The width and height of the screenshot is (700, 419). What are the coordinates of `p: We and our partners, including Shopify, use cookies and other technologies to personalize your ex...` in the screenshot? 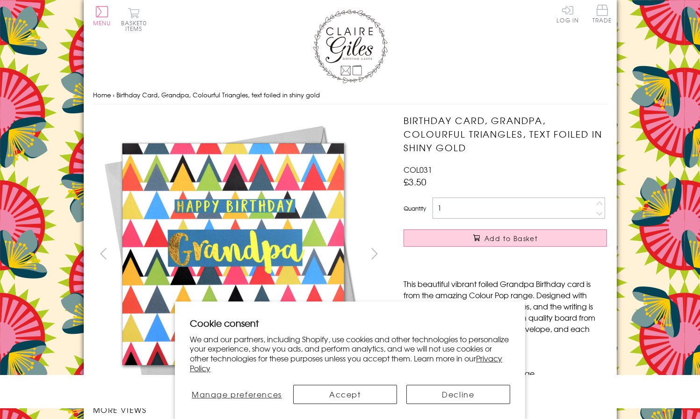 It's located at (350, 353).